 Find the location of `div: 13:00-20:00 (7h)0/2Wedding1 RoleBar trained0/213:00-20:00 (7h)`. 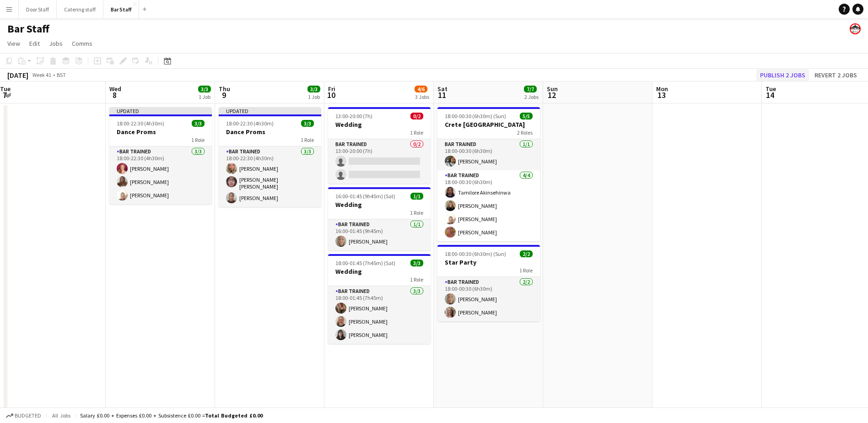

div: 13:00-20:00 (7h)0/2Wedding1 RoleBar trained0/213:00-20:00 (7h) is located at coordinates (379, 145).